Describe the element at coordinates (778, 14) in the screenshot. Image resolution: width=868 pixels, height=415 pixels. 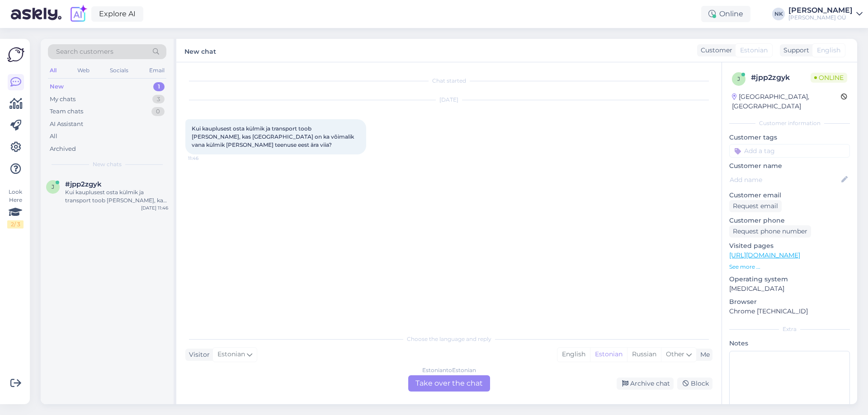
I see `div: NK` at that location.